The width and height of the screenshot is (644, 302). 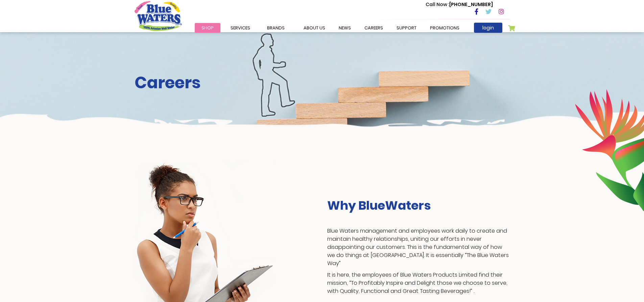 I want to click on span: Services, so click(x=240, y=28).